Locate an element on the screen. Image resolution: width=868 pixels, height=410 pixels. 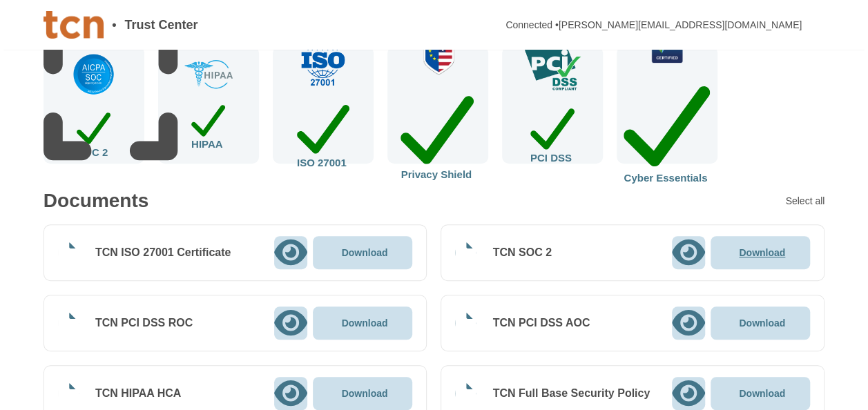
div: Privacy Shield is located at coordinates (437, 132).